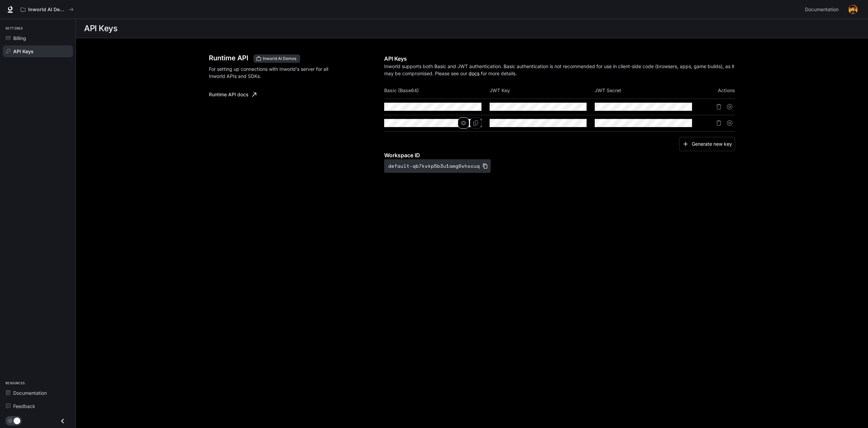  Describe the element at coordinates (19, 38) in the screenshot. I see `span: Billing` at that location.